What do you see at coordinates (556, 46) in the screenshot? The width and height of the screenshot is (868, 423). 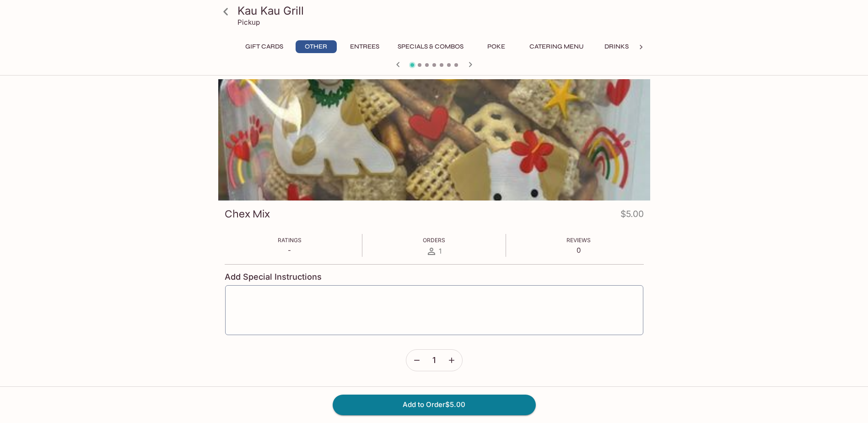 I see `button: Catering Menu` at bounding box center [556, 46].